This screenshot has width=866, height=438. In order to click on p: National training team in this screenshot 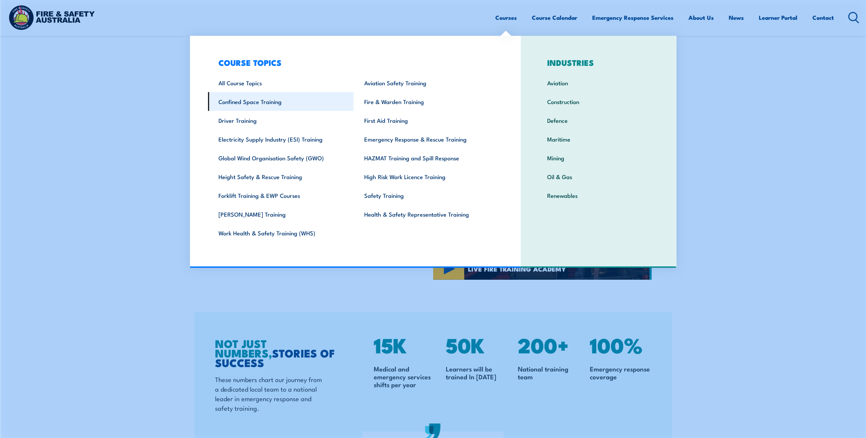, I will do `click(548, 373)`.